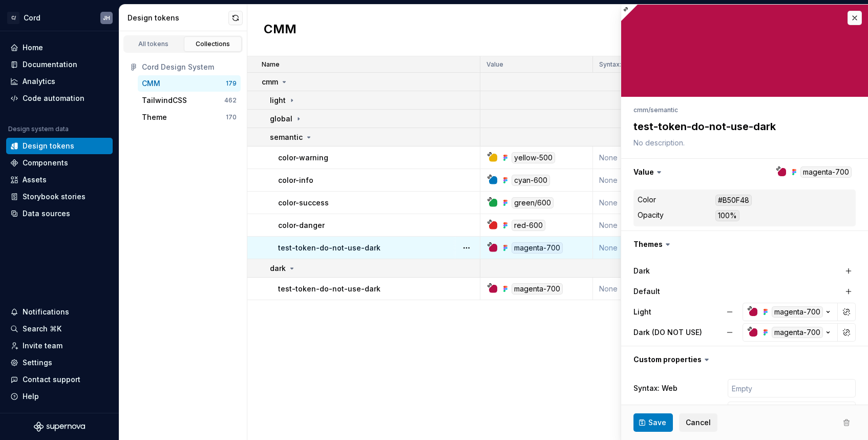  Describe the element at coordinates (60, 427) in the screenshot. I see `svg: Supernova Logo` at that location.